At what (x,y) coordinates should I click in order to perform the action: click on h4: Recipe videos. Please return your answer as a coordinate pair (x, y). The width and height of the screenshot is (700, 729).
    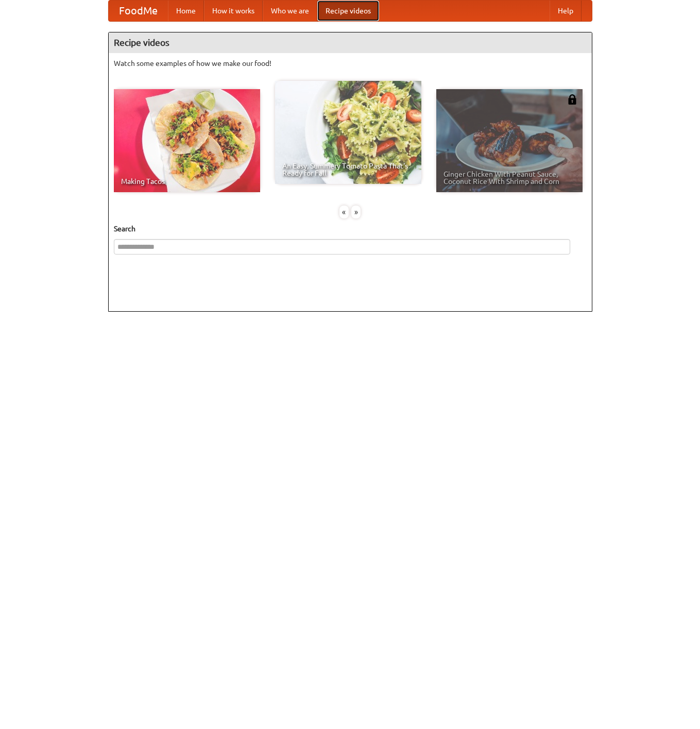
    Looking at the image, I should click on (350, 43).